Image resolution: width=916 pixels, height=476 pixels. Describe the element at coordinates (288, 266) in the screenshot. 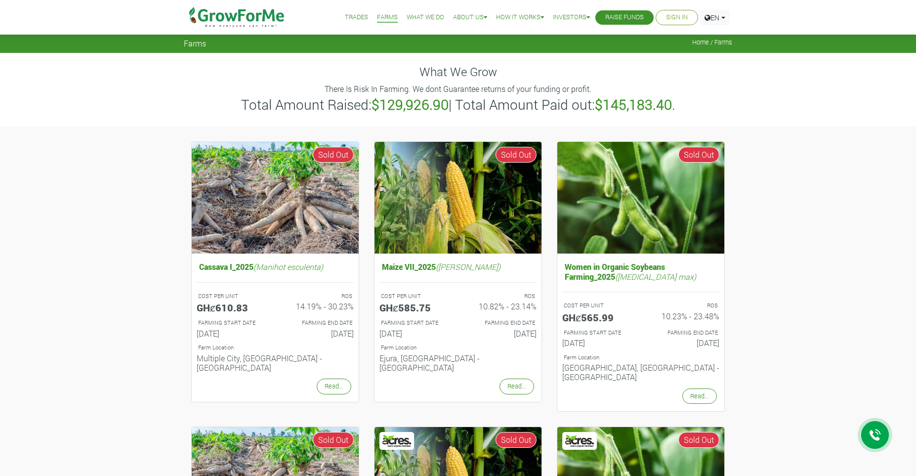

I see `i: (Manihot esculenta)` at that location.